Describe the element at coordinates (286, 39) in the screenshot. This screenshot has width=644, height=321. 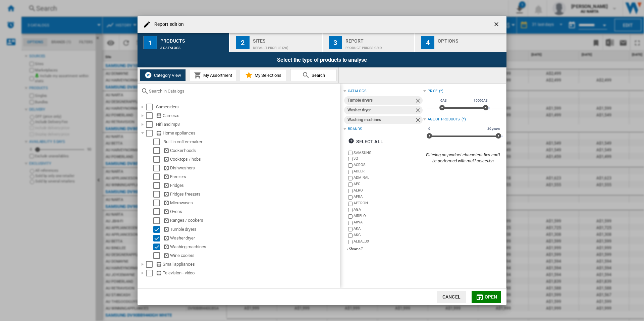
I see `div: Sites` at that location.